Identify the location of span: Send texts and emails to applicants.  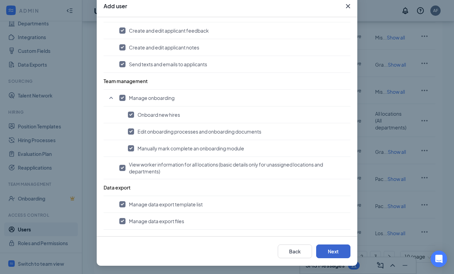
(168, 64).